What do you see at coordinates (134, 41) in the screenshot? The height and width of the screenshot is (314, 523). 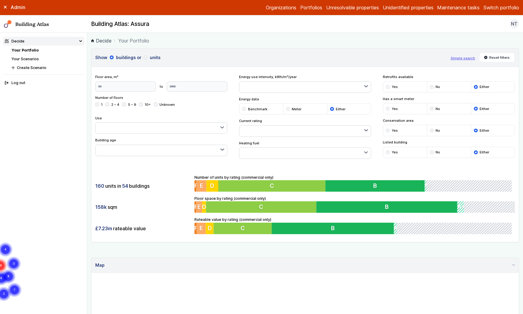 I see `span: Your Portfolio` at bounding box center [134, 41].